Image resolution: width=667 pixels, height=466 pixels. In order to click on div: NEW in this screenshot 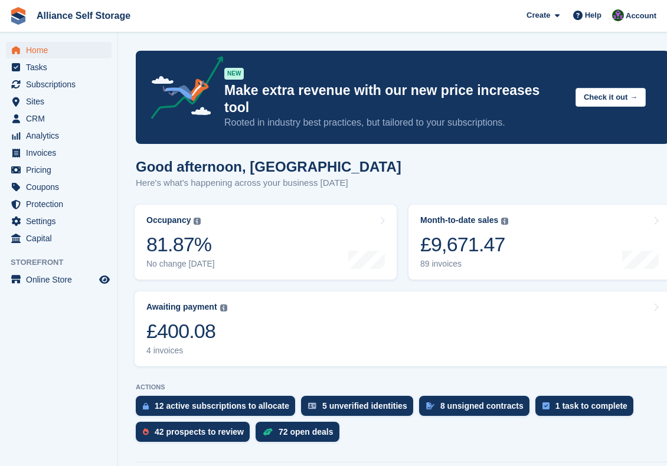, I will do `click(234, 74)`.